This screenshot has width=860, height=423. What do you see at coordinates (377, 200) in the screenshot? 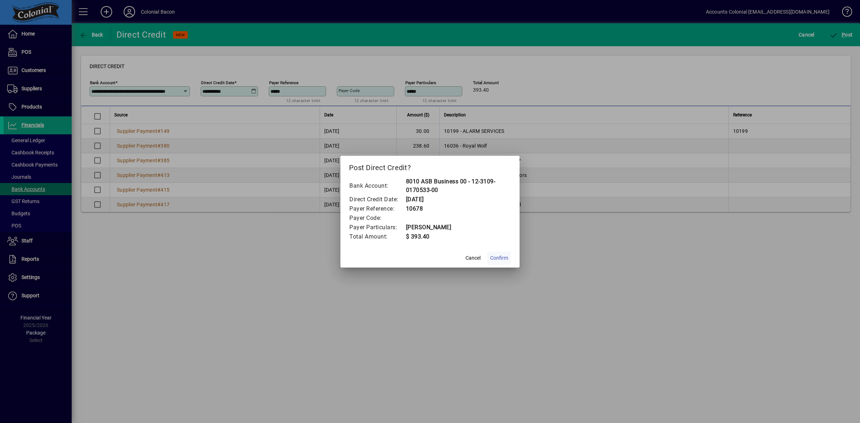
I see `td: Direct Credit Date:` at bounding box center [377, 200].